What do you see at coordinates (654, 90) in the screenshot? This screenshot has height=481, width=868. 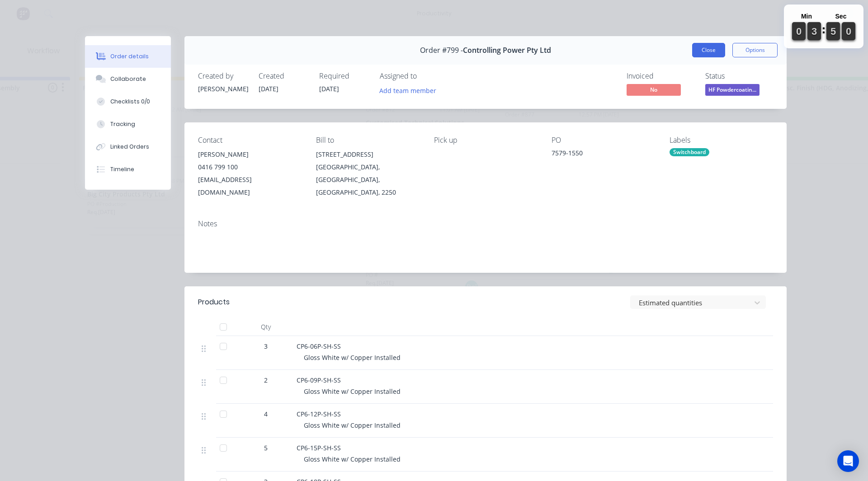 I see `span: No` at bounding box center [654, 90].